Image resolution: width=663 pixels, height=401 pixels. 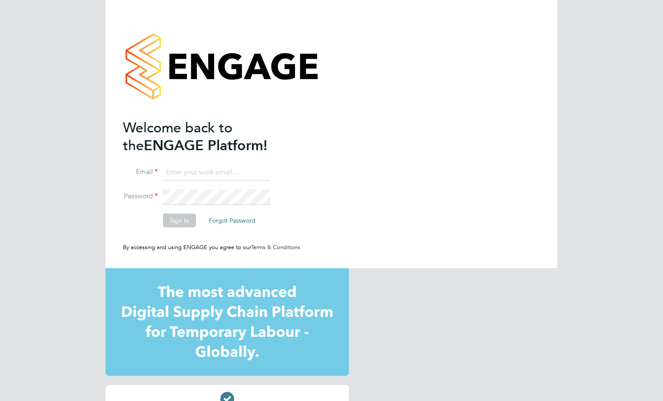 I want to click on span: Welcome back to the, so click(x=178, y=137).